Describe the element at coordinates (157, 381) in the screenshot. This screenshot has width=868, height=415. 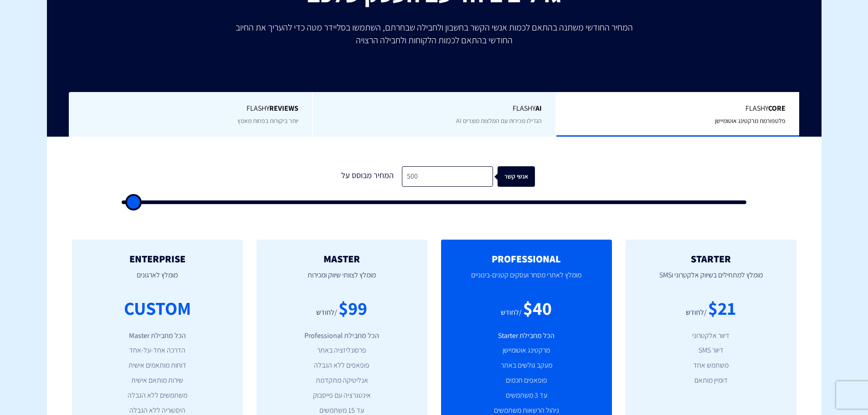
I see `li: שירות מותאם אישית` at that location.